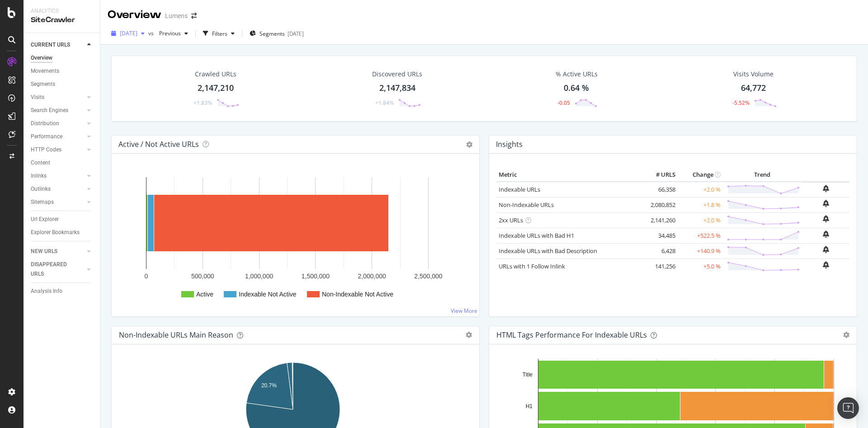  What do you see at coordinates (564, 103) in the screenshot?
I see `div: -0.05` at bounding box center [564, 103].